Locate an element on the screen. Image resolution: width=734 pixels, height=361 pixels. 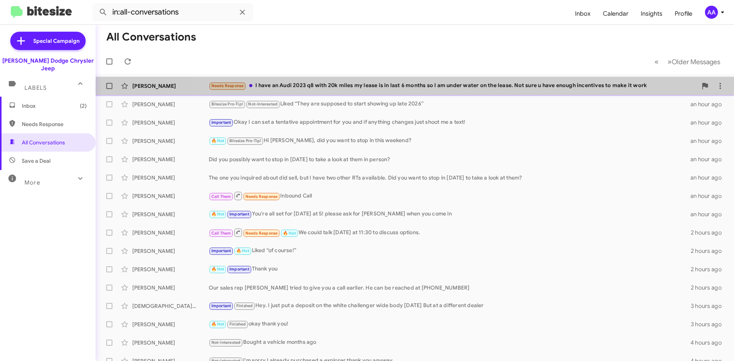
span: More is located at coordinates (32, 183).